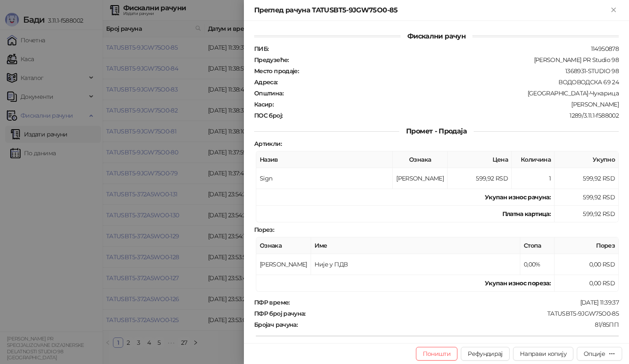  What do you see at coordinates (463, 314) in the screenshot?
I see `div: TATUSBT5-9JGW75O0-85` at bounding box center [463, 314].